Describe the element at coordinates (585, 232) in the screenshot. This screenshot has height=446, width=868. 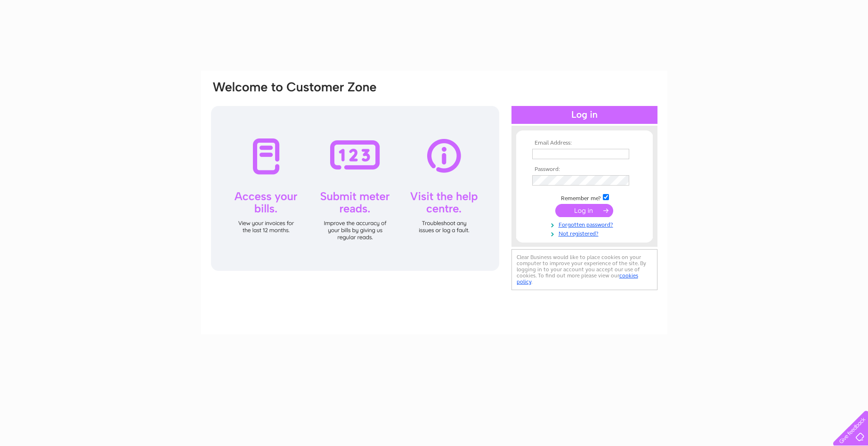
I see `a: Not registered?` at that location.